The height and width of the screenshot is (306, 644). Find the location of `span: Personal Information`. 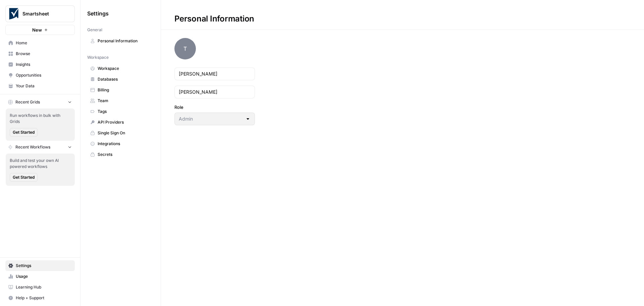

span: Personal Information is located at coordinates (124, 41).